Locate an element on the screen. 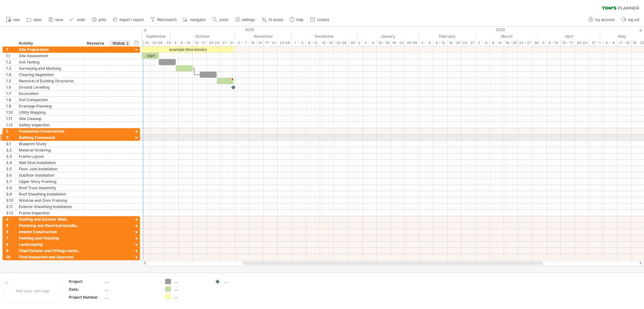 Image resolution: width=644 pixels, height=309 pixels. a: settings is located at coordinates (245, 20).